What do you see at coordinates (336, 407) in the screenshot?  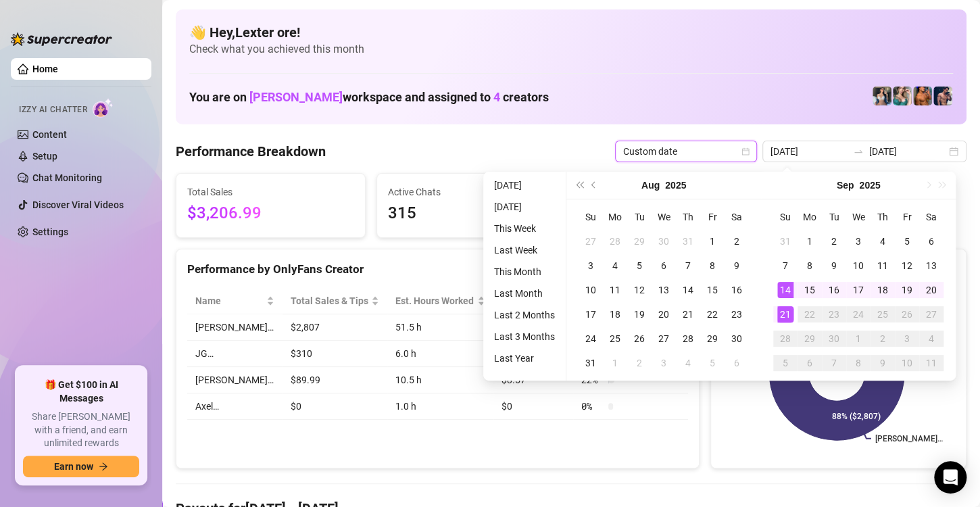 I see `td: $0` at bounding box center [336, 407].